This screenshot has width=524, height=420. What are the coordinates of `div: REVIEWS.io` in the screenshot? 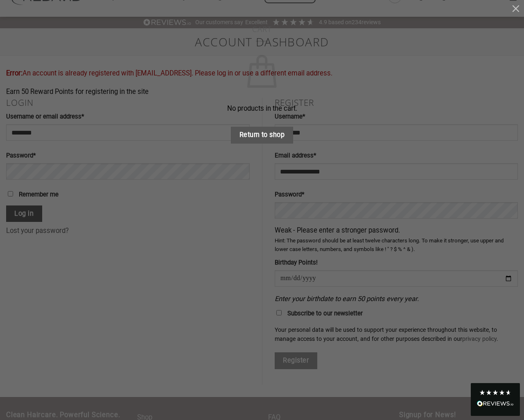 It's located at (496, 403).